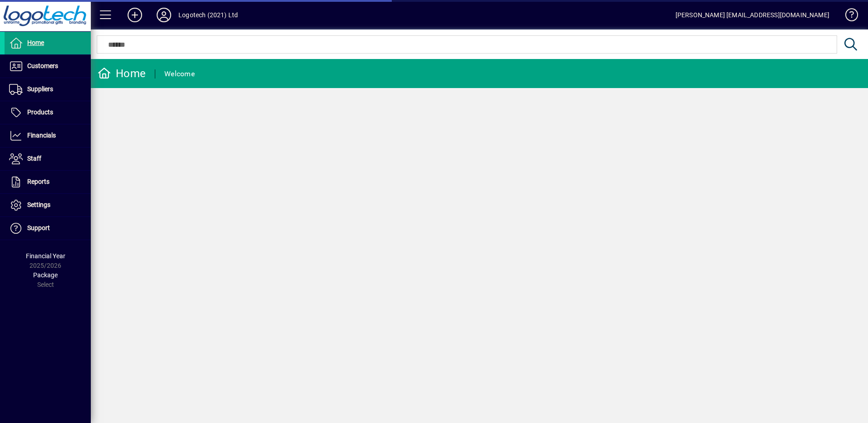  I want to click on span: Suppliers, so click(40, 89).